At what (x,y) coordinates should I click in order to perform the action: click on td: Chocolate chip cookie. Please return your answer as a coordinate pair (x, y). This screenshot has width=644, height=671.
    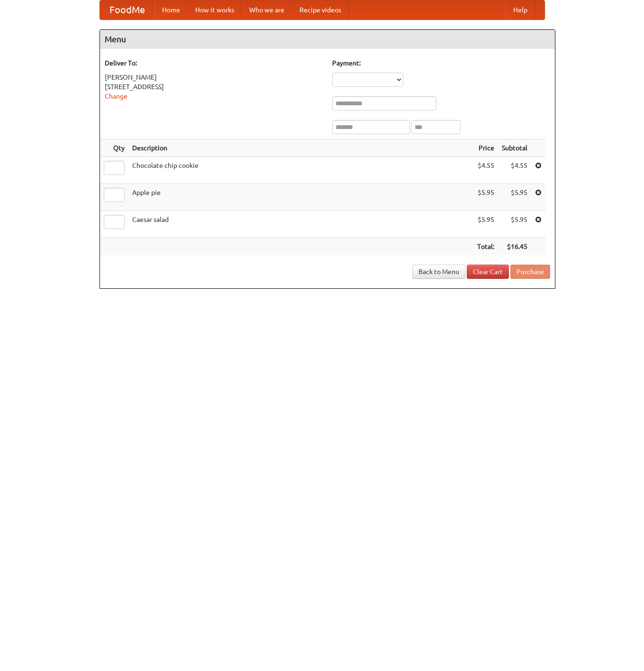
    Looking at the image, I should click on (301, 171).